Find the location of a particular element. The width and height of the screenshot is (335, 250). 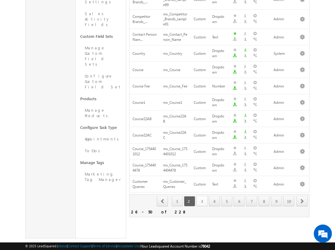

a: 6 is located at coordinates (239, 201).